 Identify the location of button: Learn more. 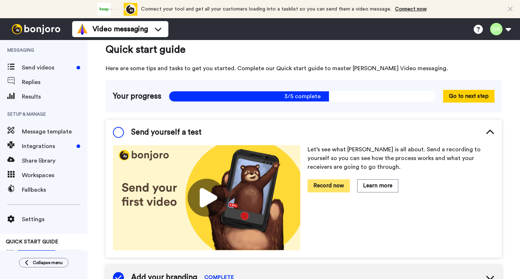
(377, 186).